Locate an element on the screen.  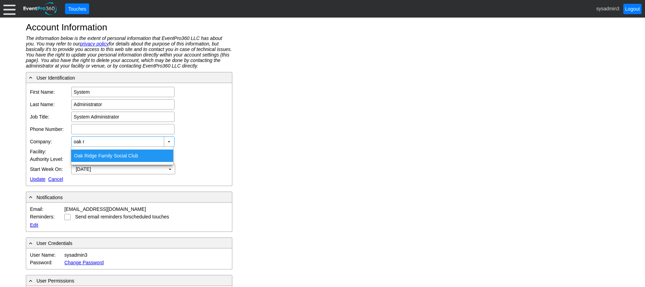
a: Change Password is located at coordinates (84, 262).